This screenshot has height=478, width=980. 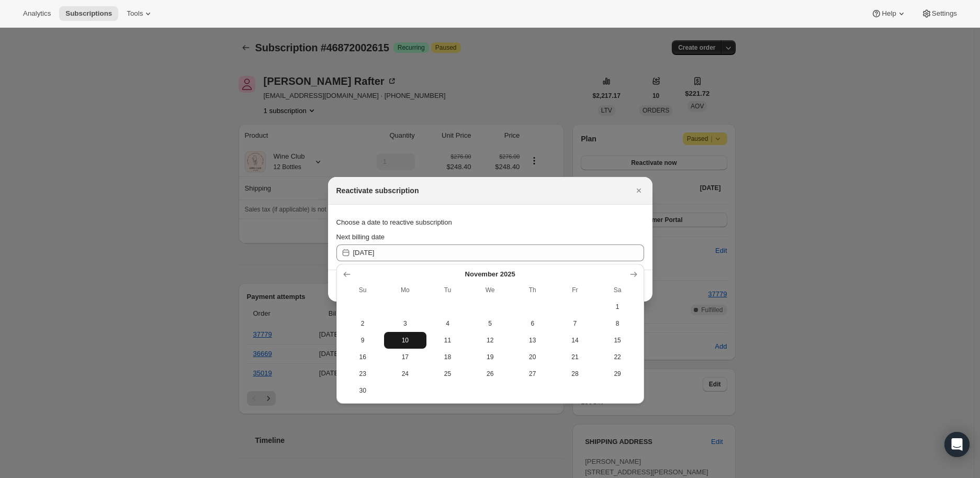 What do you see at coordinates (489, 290) in the screenshot?
I see `span: We` at bounding box center [489, 290].